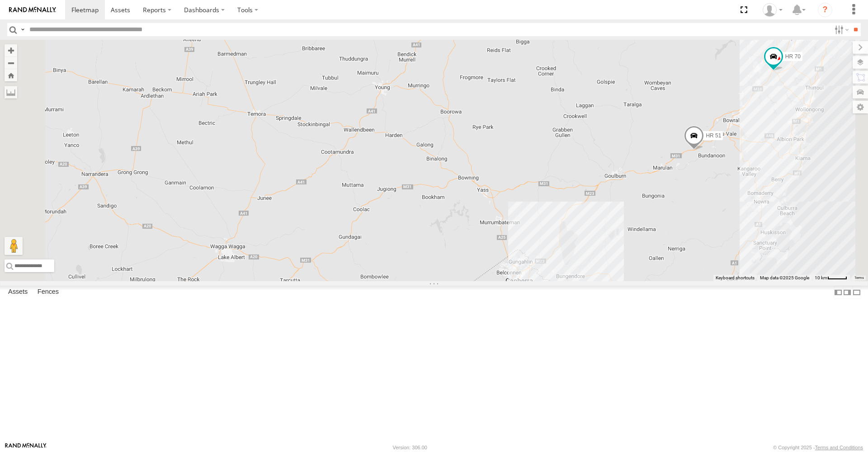 This screenshot has height=452, width=868. Describe the element at coordinates (14, 246) in the screenshot. I see `button: Drag Pegman onto the map to open Street View` at that location.